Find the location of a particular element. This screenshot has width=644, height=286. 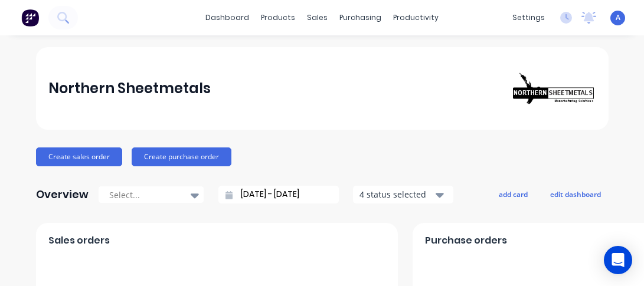

div: productivity is located at coordinates (415, 18).